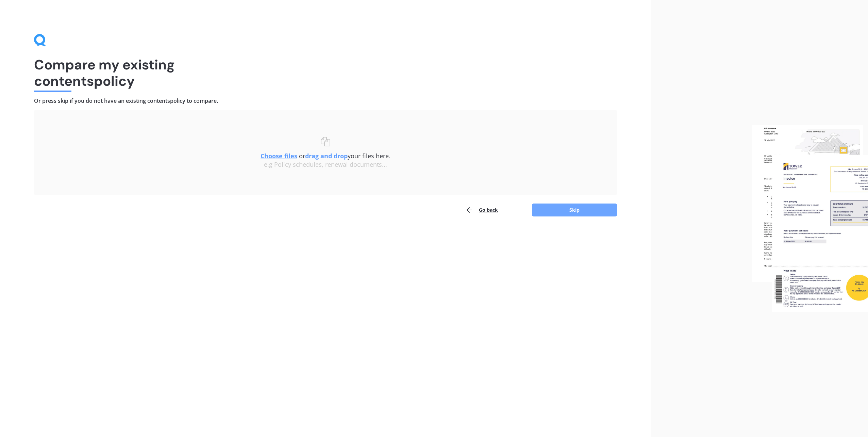  I want to click on button: Go back, so click(482, 210).